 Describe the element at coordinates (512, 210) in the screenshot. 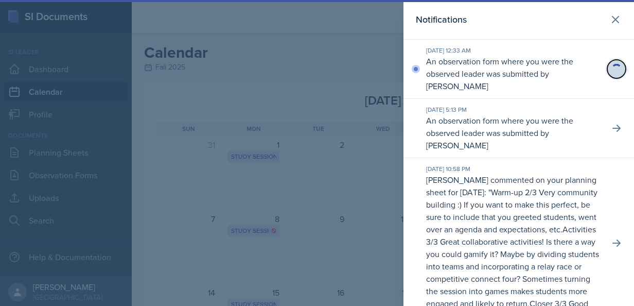

I see `p: Warm-up 2/3 Very community building :) If you want to make this perfect, be sure to include that ...` at that location.